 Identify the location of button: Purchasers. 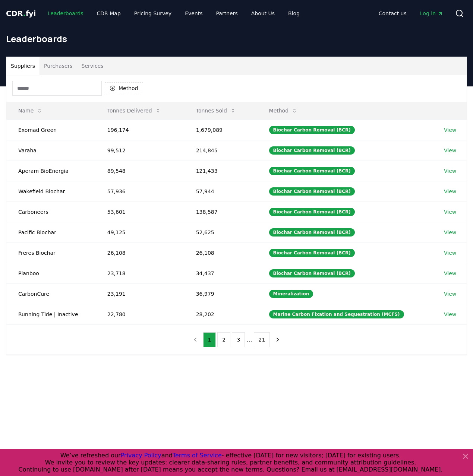
(58, 66).